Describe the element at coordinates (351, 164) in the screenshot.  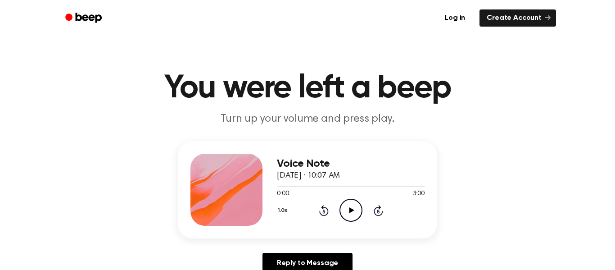
I see `h3: Voice Note` at that location.